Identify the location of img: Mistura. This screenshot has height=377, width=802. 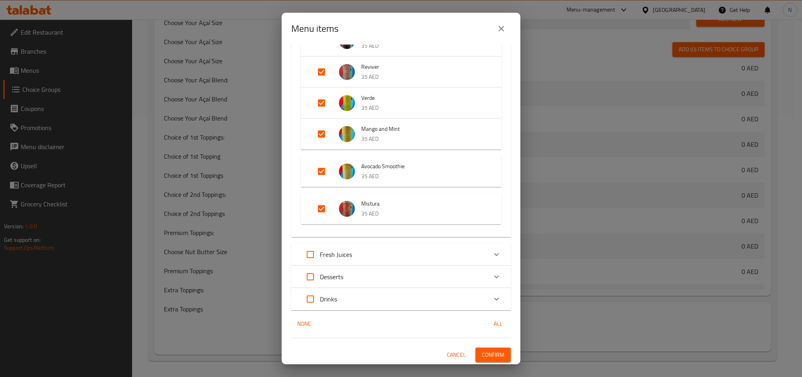
(347, 209).